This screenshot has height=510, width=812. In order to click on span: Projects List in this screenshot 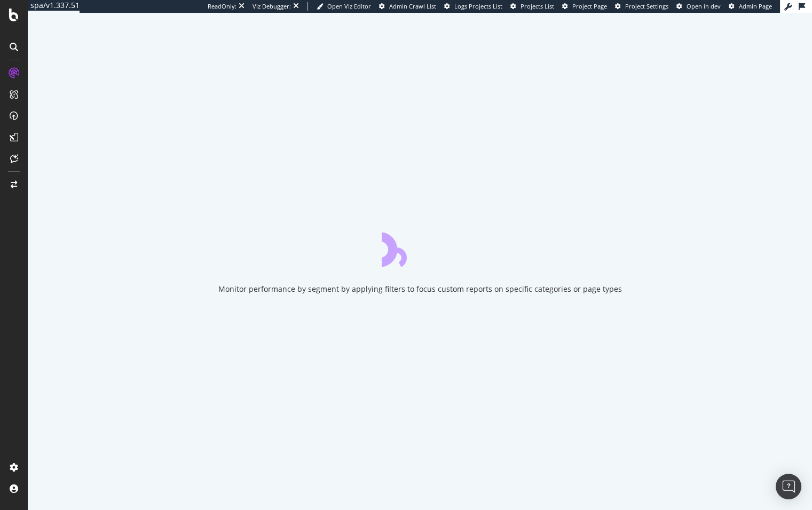, I will do `click(537, 6)`.